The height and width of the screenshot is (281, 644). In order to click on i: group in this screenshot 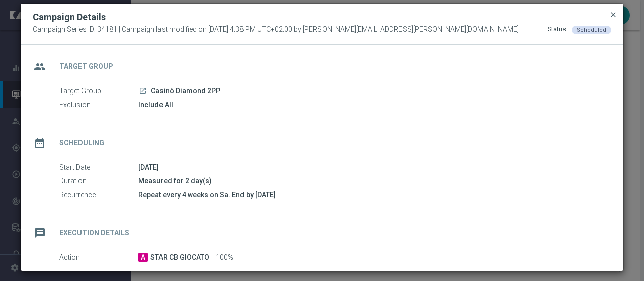, I will do `click(39, 67)`.